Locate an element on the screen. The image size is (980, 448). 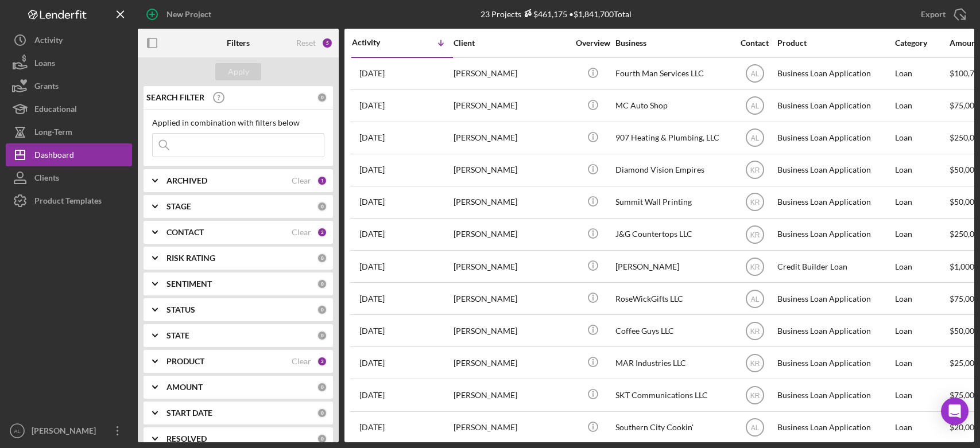
b: STATUS is located at coordinates (180, 310).